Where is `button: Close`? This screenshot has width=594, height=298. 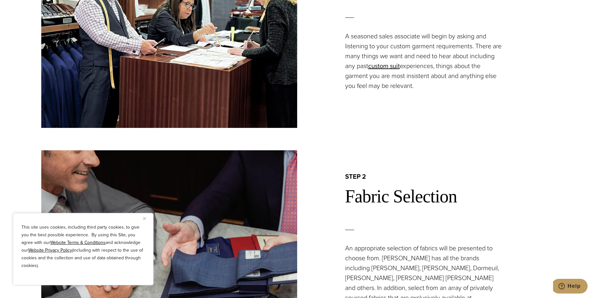
button: Close is located at coordinates (147, 218).